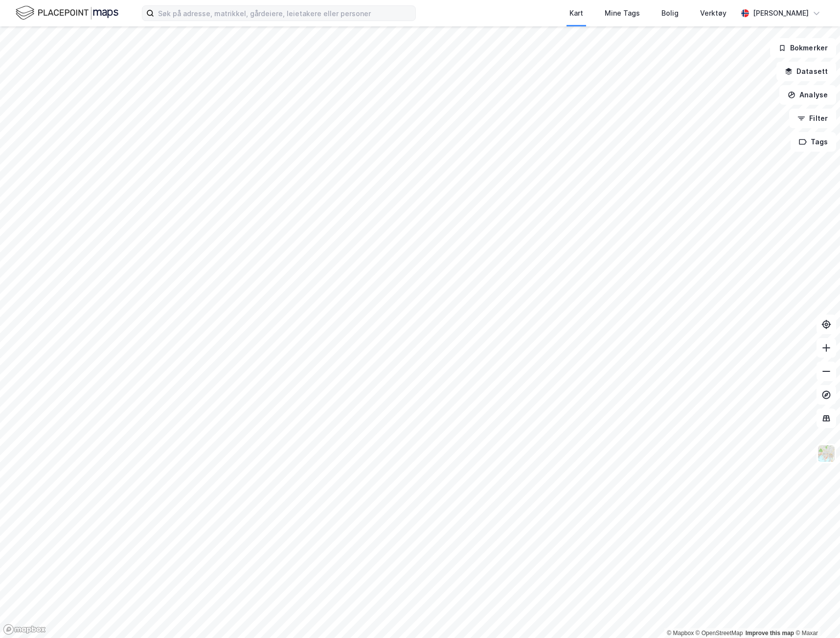  What do you see at coordinates (623, 13) in the screenshot?
I see `div: Mine Tags` at bounding box center [623, 13].